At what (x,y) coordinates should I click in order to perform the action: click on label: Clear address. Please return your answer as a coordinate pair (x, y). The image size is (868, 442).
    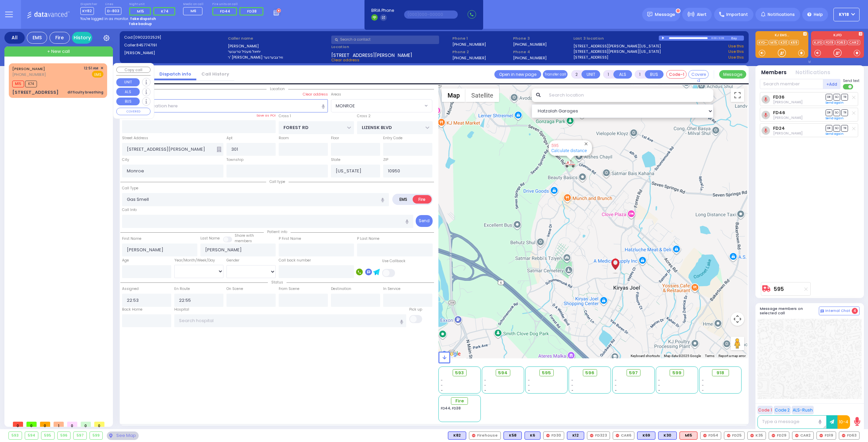
    Looking at the image, I should click on (315, 94).